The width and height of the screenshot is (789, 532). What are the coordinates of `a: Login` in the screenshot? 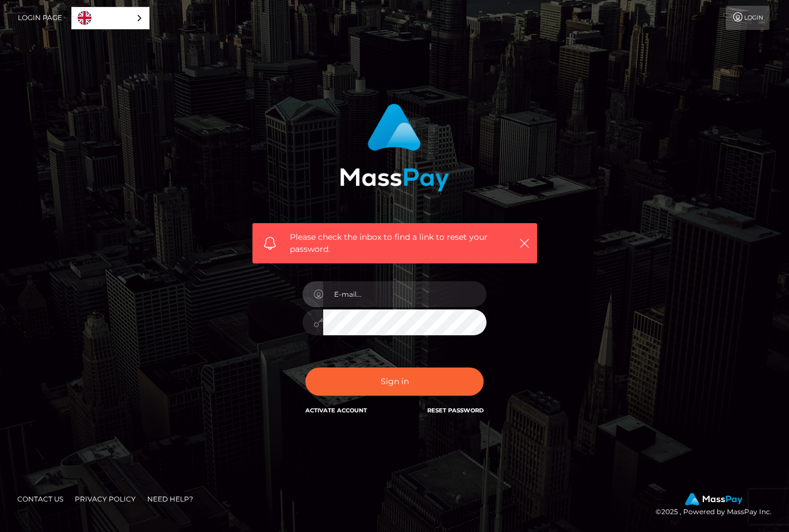 It's located at (747, 18).